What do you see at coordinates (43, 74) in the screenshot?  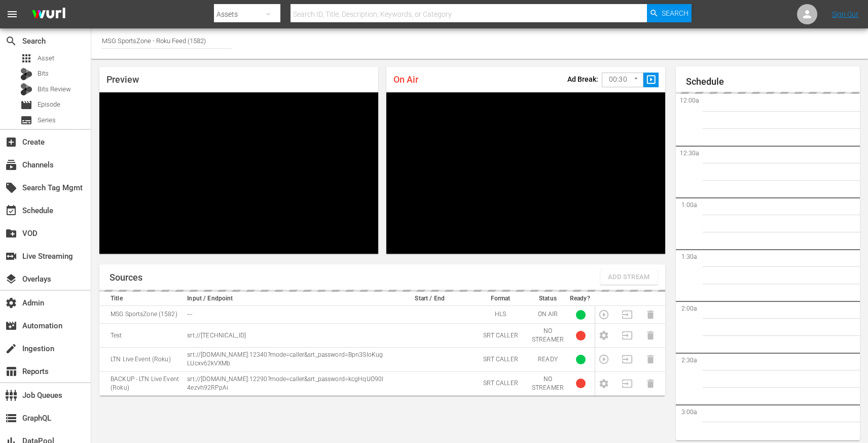 I see `span: Bits` at bounding box center [43, 74].